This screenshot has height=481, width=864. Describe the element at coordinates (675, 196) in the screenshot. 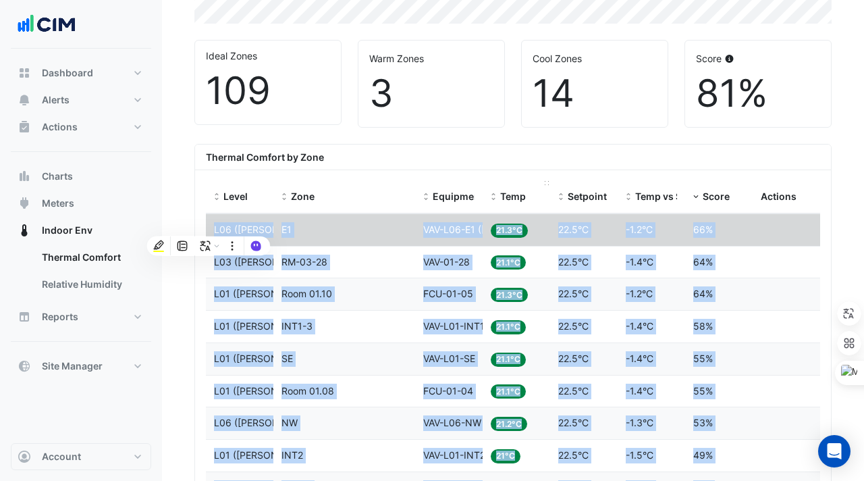

I see `span: Temp vs Setpoint` at that location.